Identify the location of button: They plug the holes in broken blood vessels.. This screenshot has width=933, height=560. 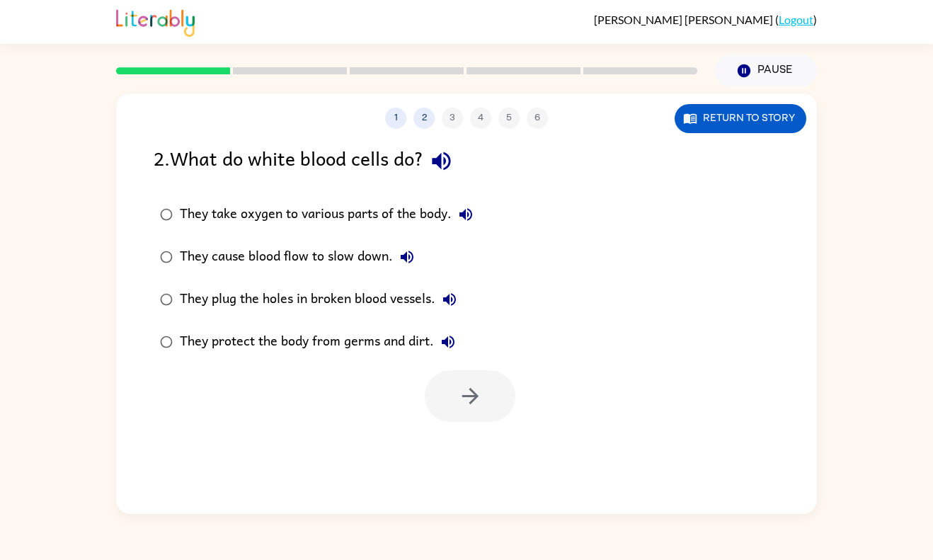
(449, 300).